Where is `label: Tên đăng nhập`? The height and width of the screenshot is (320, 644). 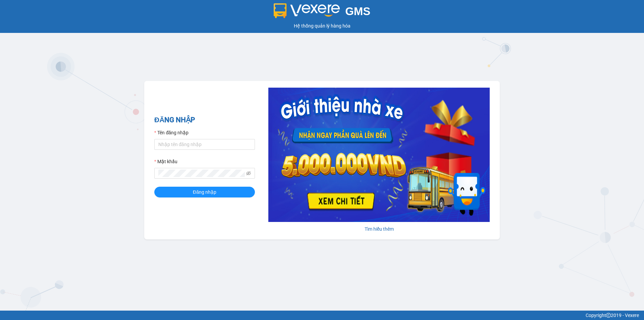 label: Tên đăng nhập is located at coordinates (171, 132).